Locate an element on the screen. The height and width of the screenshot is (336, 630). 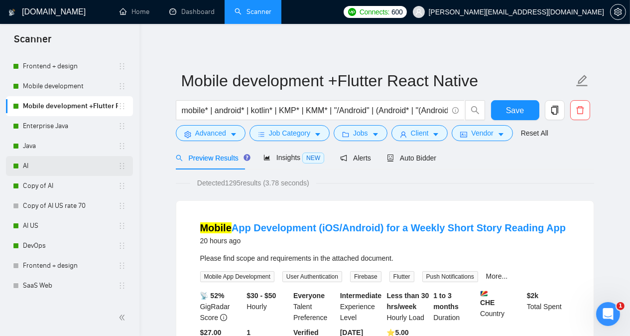
span: Push Notifications is located at coordinates (451, 277).